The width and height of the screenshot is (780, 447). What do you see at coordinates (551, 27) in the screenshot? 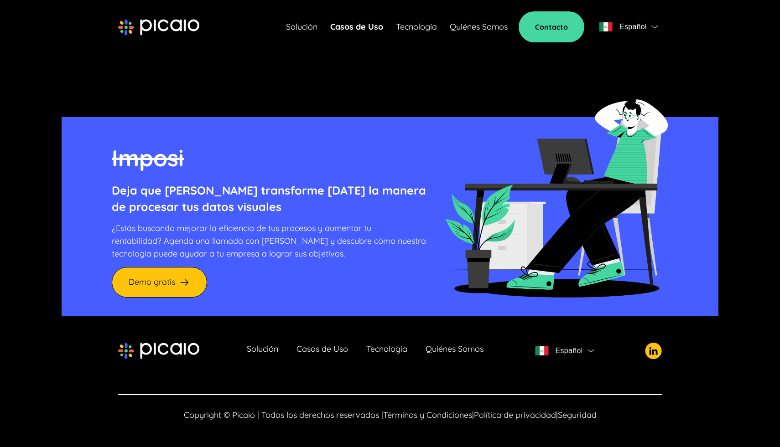
I see `a: Contacto` at bounding box center [551, 27].